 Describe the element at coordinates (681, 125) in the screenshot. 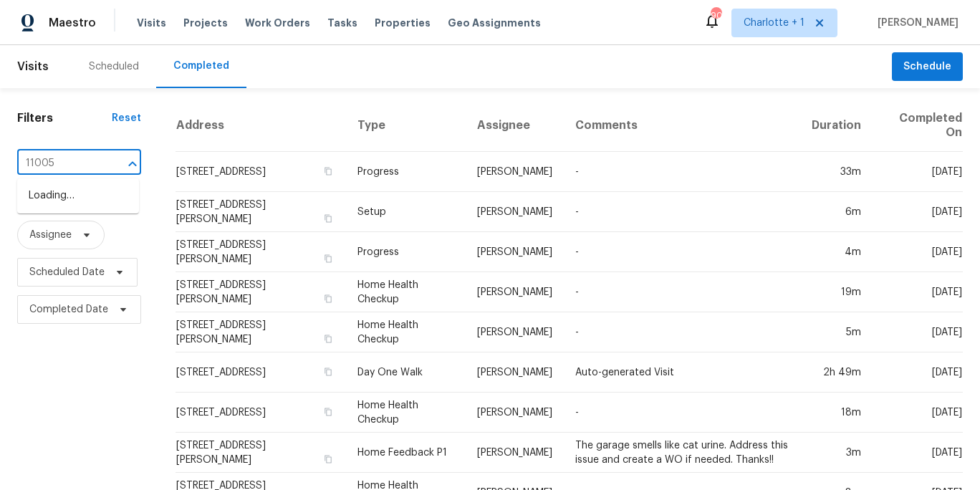

I see `th: Comments` at that location.